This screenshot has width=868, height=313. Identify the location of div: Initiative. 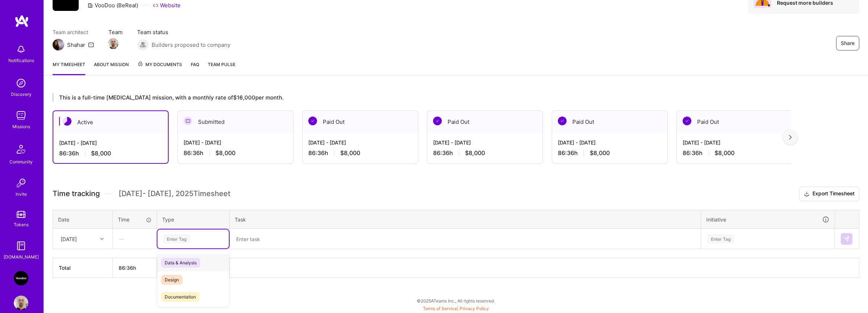
(768, 219).